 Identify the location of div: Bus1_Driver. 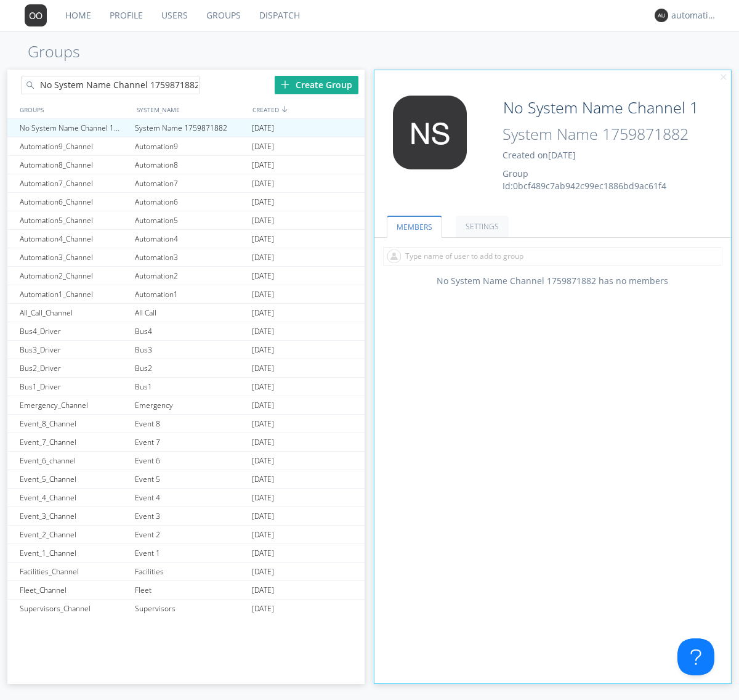
(74, 386).